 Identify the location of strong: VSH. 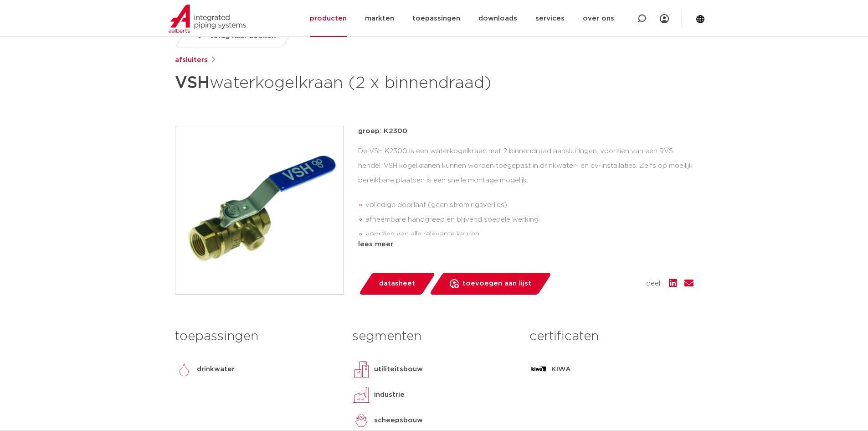
(192, 83).